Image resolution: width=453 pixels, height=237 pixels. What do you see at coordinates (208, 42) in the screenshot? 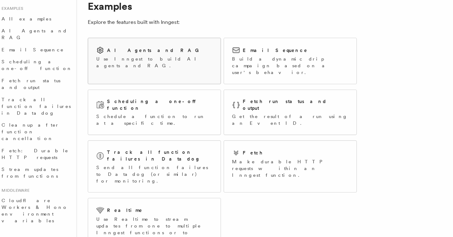
I see `p: Explore the features built with Inngest:` at bounding box center [208, 42].